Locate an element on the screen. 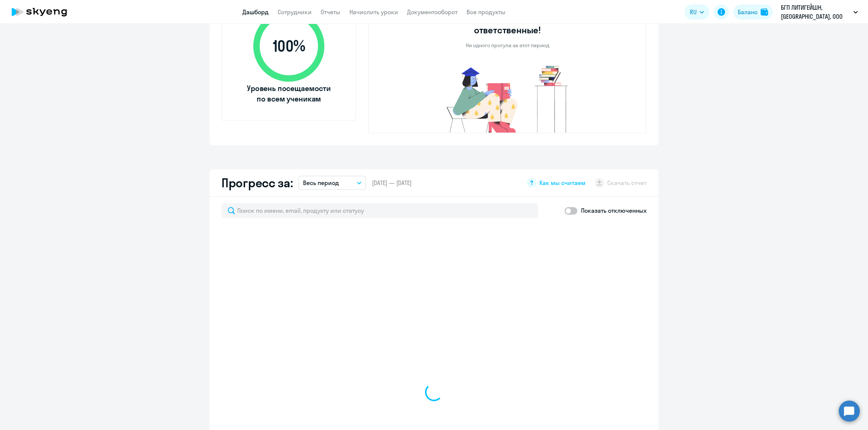 This screenshot has width=868, height=430. img: no-truants is located at coordinates (507, 98).